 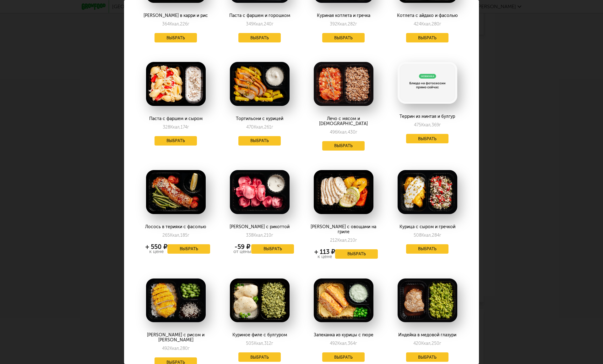 What do you see at coordinates (427, 83) in the screenshot?
I see `img: big_noimage.png` at bounding box center [427, 83].